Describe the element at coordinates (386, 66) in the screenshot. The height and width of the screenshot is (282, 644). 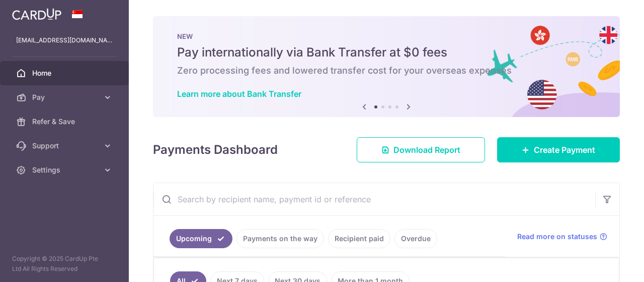
I see `img: Bank transfer banner` at that location.